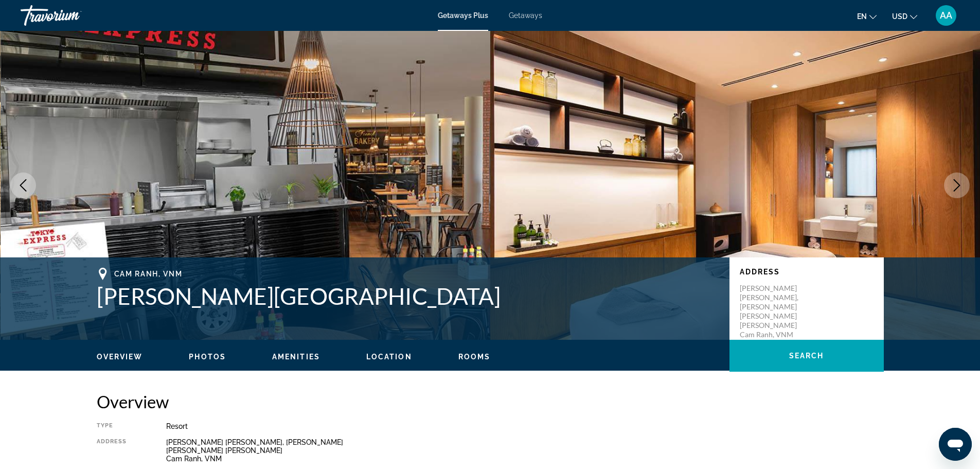  What do you see at coordinates (207, 357) in the screenshot?
I see `span: Photos` at bounding box center [207, 357].